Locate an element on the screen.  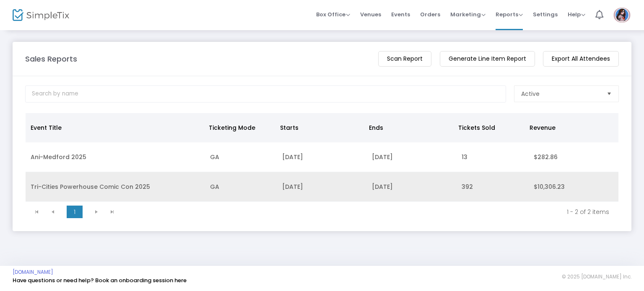
span: Reports is located at coordinates (509, 14).